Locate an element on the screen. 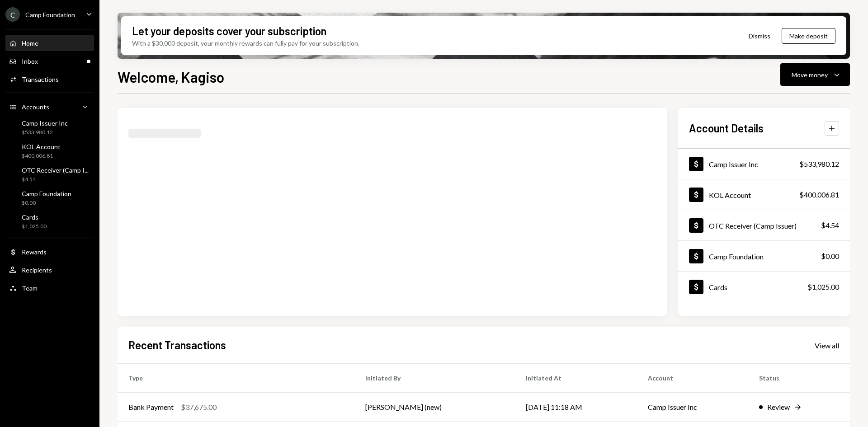  div: Accounts is located at coordinates (35, 107).